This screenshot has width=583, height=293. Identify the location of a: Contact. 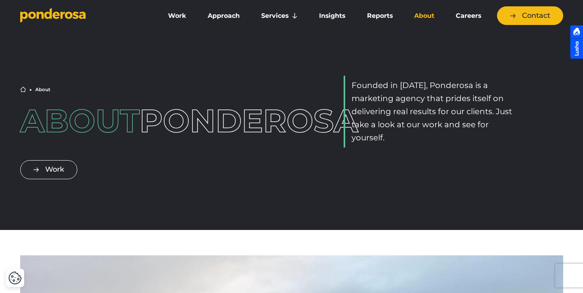
(530, 15).